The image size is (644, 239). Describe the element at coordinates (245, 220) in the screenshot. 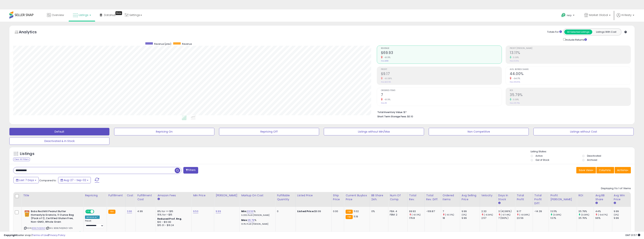

I see `b: Max:` at that location.